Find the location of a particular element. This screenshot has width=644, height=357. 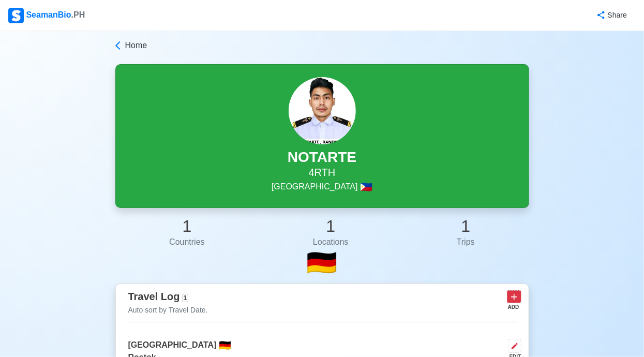

span: 1 is located at coordinates (185, 298).